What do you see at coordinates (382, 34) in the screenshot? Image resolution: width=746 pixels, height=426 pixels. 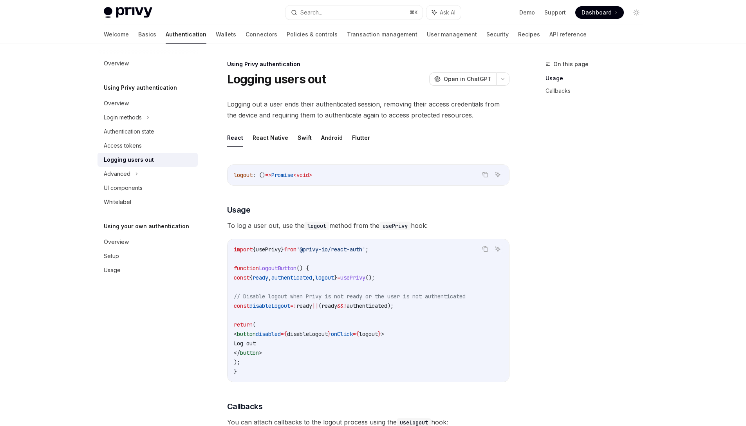 I see `a: Transaction management` at bounding box center [382, 34].